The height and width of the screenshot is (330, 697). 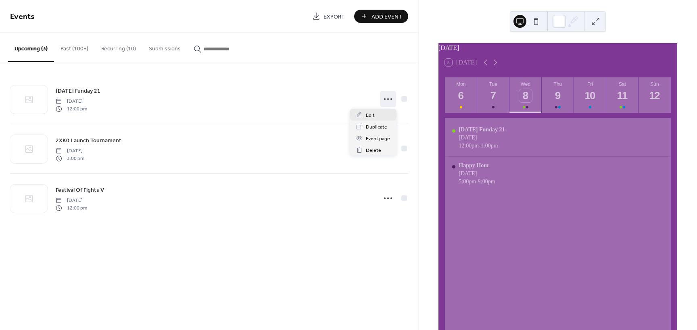 I want to click on span: Duplicate, so click(x=376, y=127).